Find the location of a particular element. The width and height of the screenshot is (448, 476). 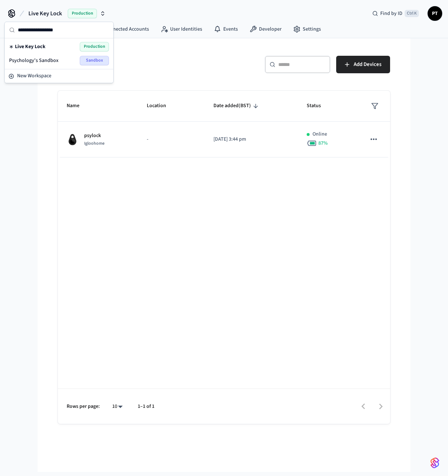

p: psylock is located at coordinates (94, 136).